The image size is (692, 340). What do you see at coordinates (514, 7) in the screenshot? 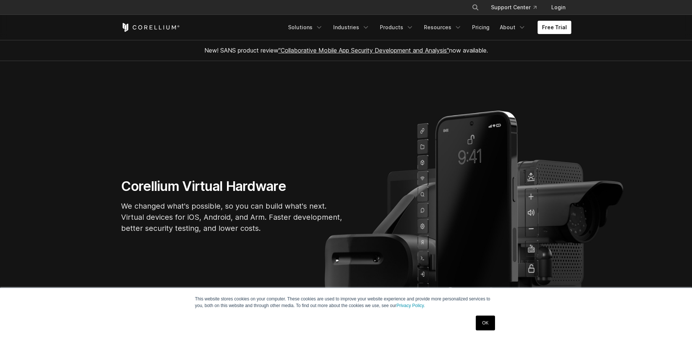
I see `a: Support Center` at bounding box center [514, 7].